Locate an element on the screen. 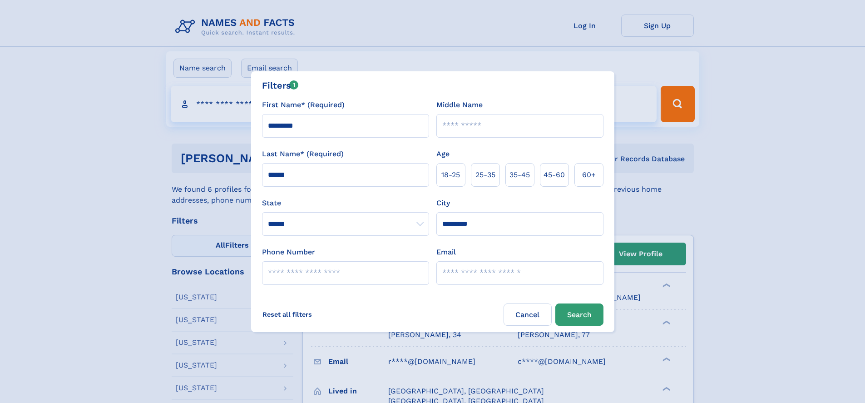 The image size is (865, 403). span: 25‑35 is located at coordinates (485, 175).